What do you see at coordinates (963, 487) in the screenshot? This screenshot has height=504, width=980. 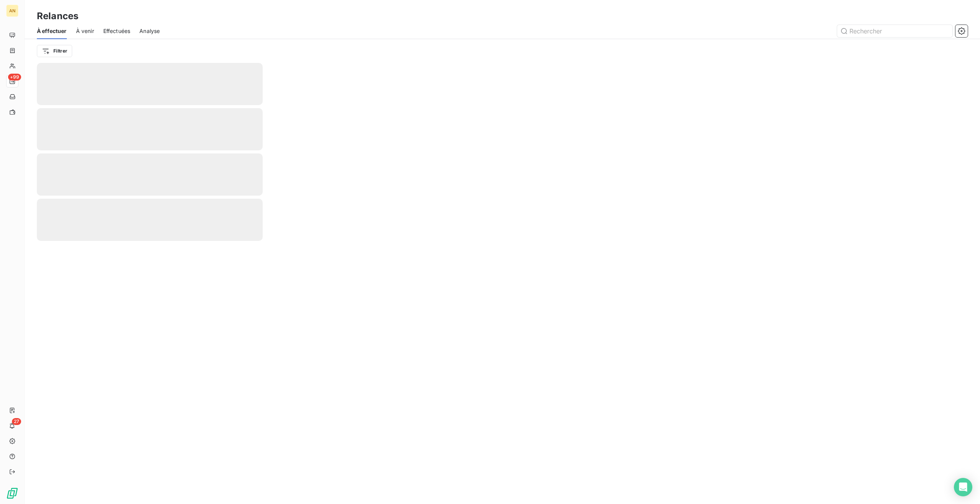 I see `div: Open Intercom Messenger` at bounding box center [963, 487].